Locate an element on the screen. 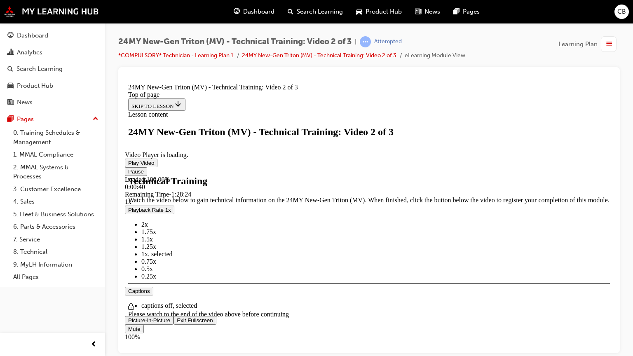 This screenshot has height=356, width=633. span: 24MY New-Gen Triton (MV) - Technical Training: Video 2 of 3 is located at coordinates (235, 42).